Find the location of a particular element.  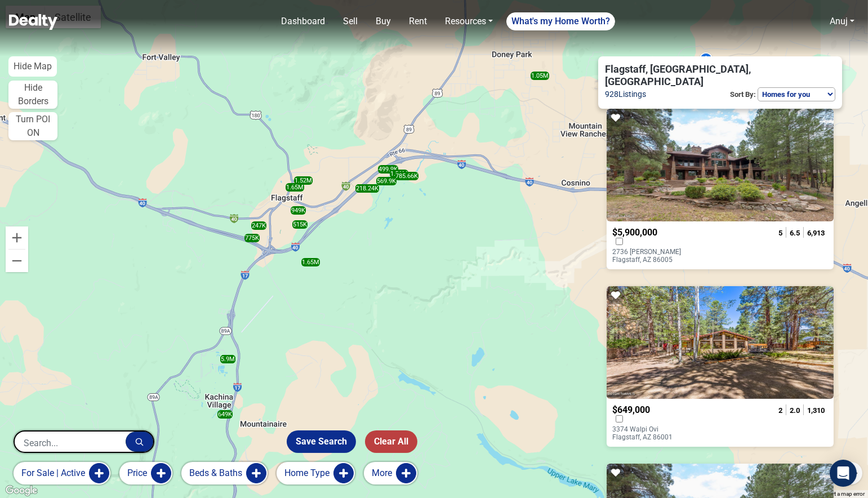

button: for sale | active is located at coordinates (62, 473).